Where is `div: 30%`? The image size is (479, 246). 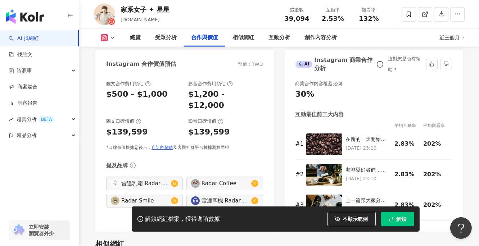 div: 30% is located at coordinates (305, 94).